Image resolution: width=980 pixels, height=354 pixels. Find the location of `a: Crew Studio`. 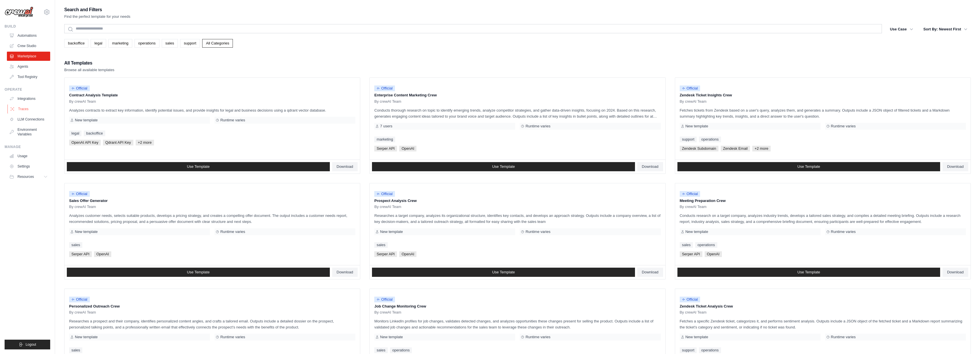

a: Crew Studio is located at coordinates (28, 45).